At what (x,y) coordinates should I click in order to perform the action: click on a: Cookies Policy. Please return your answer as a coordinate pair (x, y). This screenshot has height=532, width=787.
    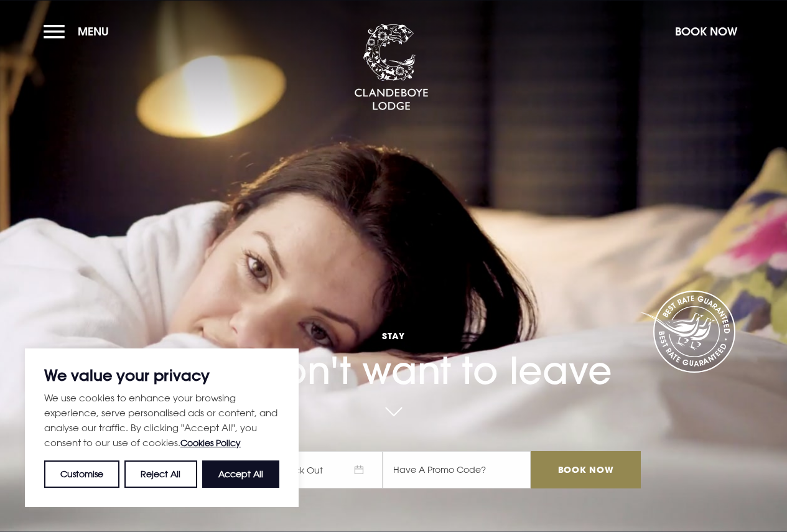
    Looking at the image, I should click on (211, 442).